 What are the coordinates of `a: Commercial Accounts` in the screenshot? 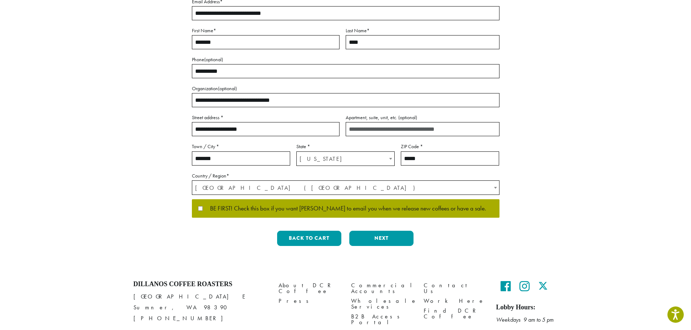 It's located at (382, 288).